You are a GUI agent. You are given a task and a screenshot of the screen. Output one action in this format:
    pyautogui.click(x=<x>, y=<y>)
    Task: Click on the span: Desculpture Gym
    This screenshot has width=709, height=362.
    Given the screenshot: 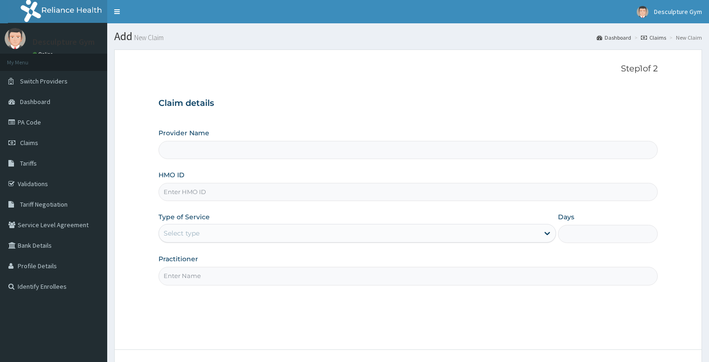 What is the action you would take?
    pyautogui.click(x=678, y=12)
    